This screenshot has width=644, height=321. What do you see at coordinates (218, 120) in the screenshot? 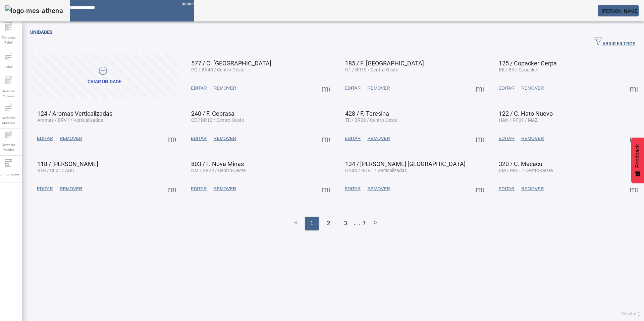
I see `span: CE / BR12 / Centro-Oeste` at bounding box center [218, 120].